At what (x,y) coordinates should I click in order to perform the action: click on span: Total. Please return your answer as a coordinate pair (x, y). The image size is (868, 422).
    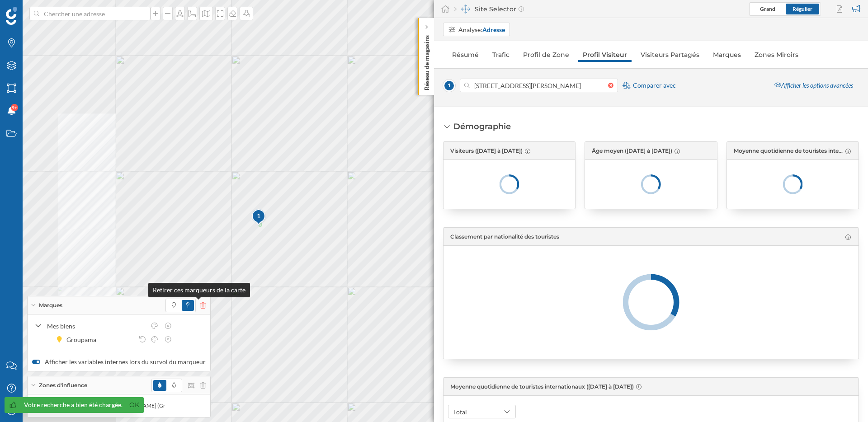
    Looking at the image, I should click on (459, 411).